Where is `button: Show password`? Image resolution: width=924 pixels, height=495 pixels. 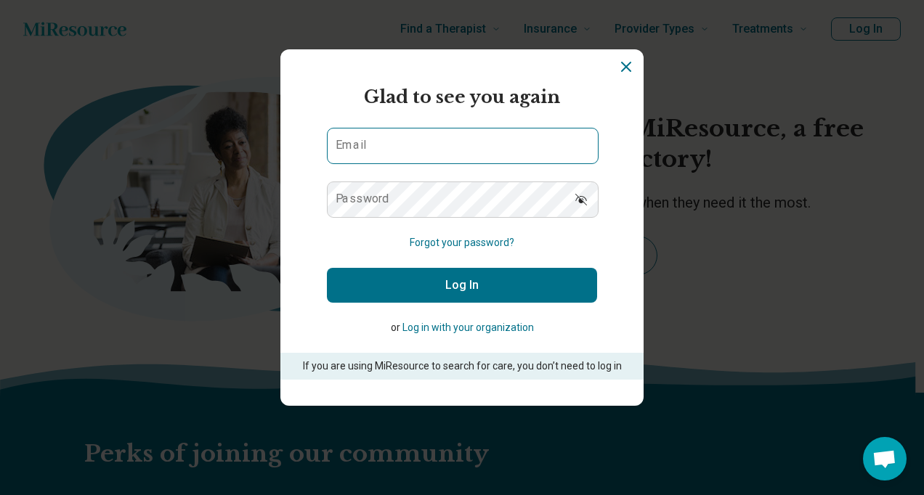 button: Show password is located at coordinates (581, 199).